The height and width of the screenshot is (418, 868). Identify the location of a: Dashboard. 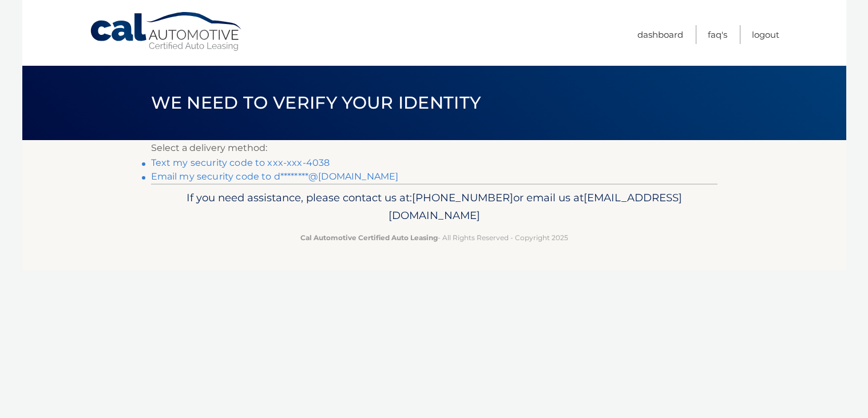
(660, 34).